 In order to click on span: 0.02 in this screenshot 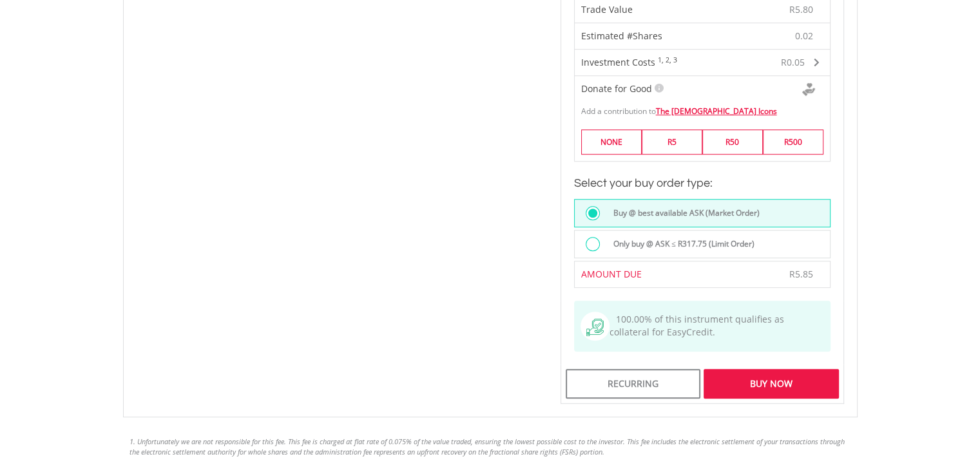, I will do `click(804, 36)`.